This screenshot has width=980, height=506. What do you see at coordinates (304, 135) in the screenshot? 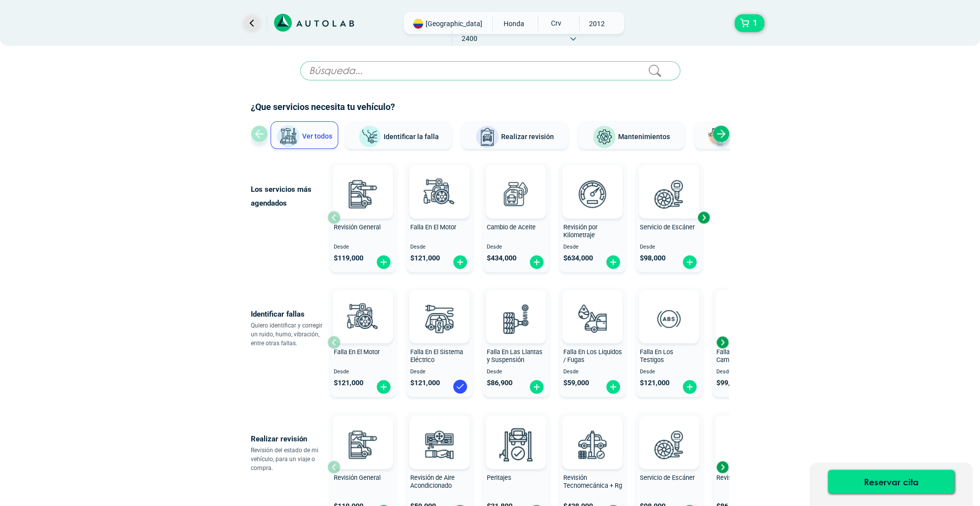
I see `button: Ver todos` at bounding box center [304, 135].